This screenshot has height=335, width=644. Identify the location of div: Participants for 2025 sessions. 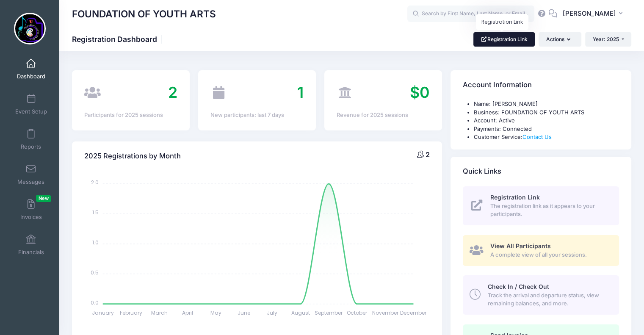
(131, 116).